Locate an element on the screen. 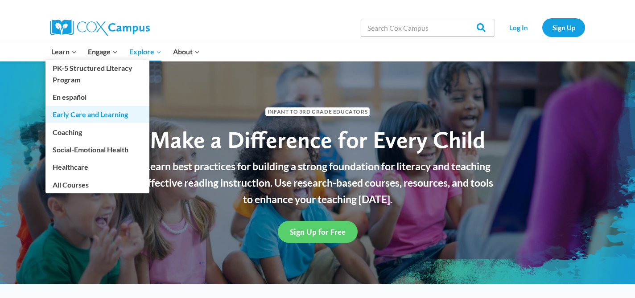  nav: Primary Navigation is located at coordinates (125, 52).